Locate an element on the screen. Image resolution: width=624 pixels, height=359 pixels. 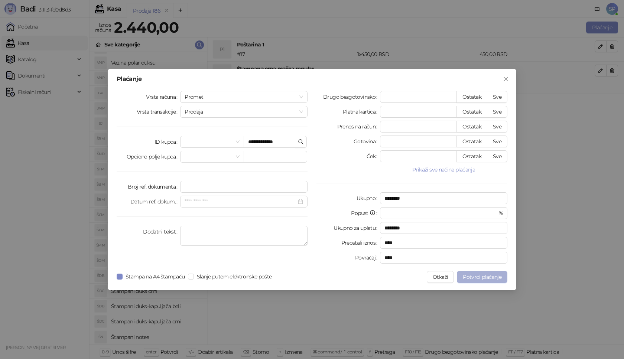
textarea: Dodatni tekst is located at coordinates (244, 236).